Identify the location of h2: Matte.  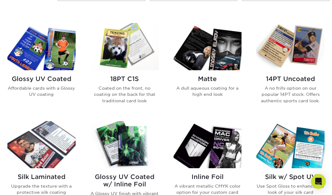
(208, 79).